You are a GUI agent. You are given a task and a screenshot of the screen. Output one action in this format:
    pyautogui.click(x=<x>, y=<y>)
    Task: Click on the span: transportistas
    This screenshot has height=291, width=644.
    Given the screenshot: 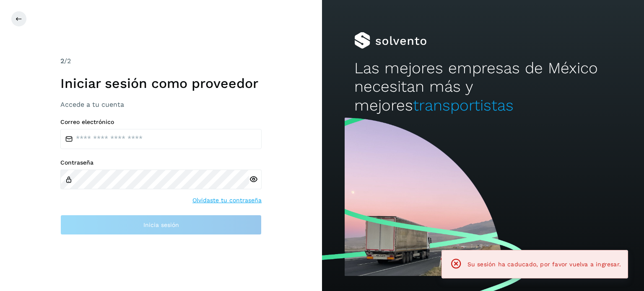 What is the action you would take?
    pyautogui.click(x=463, y=105)
    